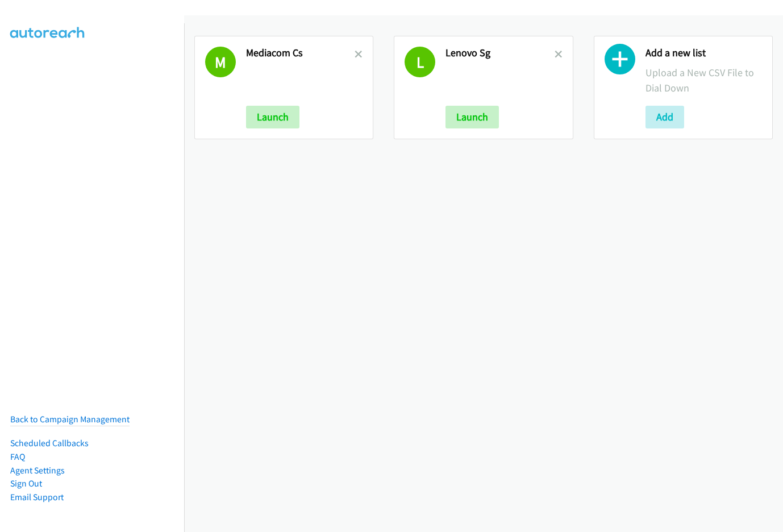  What do you see at coordinates (17, 456) in the screenshot?
I see `a: FAQ` at bounding box center [17, 456].